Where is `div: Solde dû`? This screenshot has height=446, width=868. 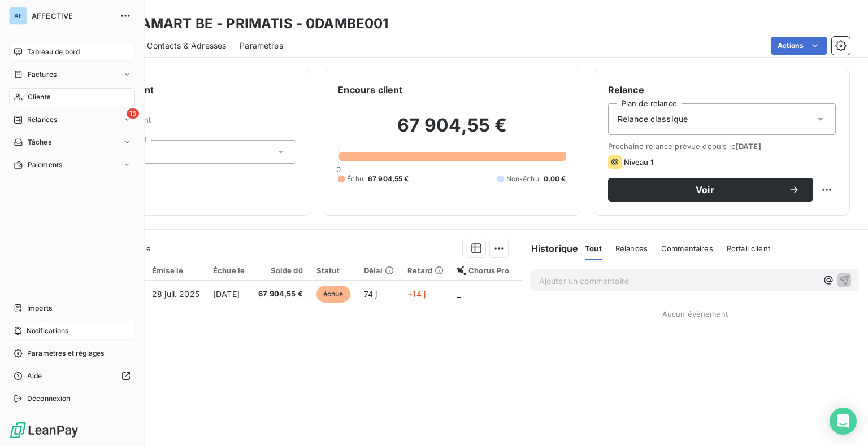 div: Solde dû is located at coordinates (280, 270).